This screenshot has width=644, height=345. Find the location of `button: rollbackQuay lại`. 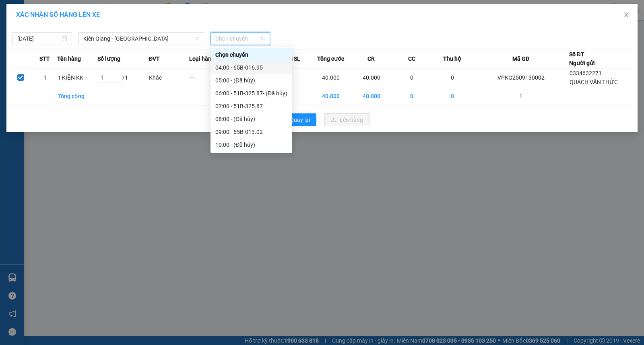

button: rollbackQuay lại is located at coordinates (295, 120).